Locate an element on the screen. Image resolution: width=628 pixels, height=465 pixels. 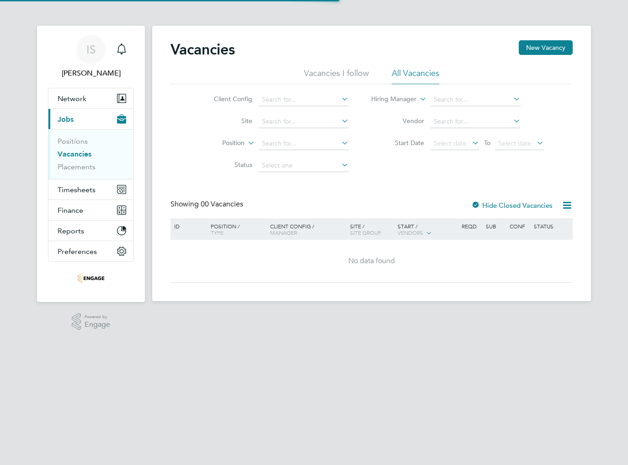
a: Positions is located at coordinates (73, 141).